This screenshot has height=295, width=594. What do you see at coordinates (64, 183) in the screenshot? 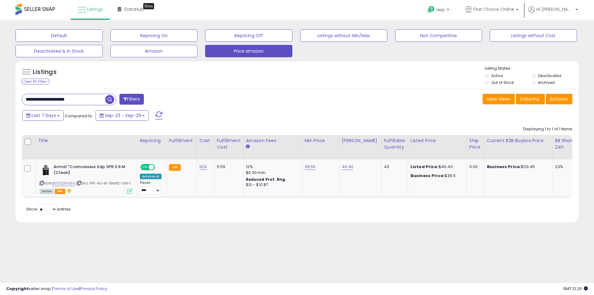
I see `a: B0DQQ1Y666` at bounding box center [64, 183].